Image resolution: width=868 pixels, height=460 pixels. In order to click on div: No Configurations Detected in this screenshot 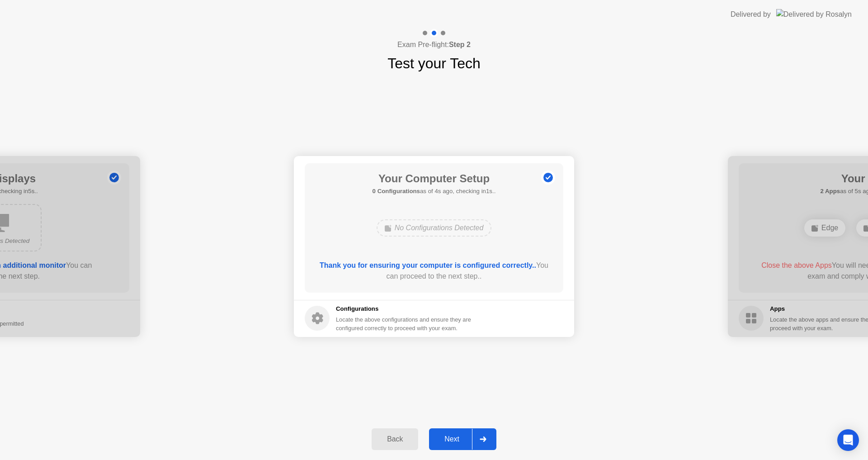, I will do `click(434, 228)`.